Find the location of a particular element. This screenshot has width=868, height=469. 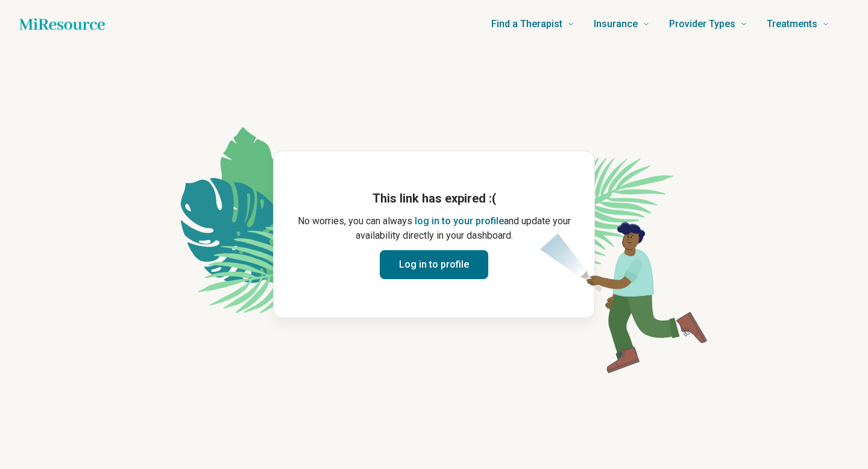

p: No worries, you can always and update your availability directly in your dashboard. is located at coordinates (434, 228).